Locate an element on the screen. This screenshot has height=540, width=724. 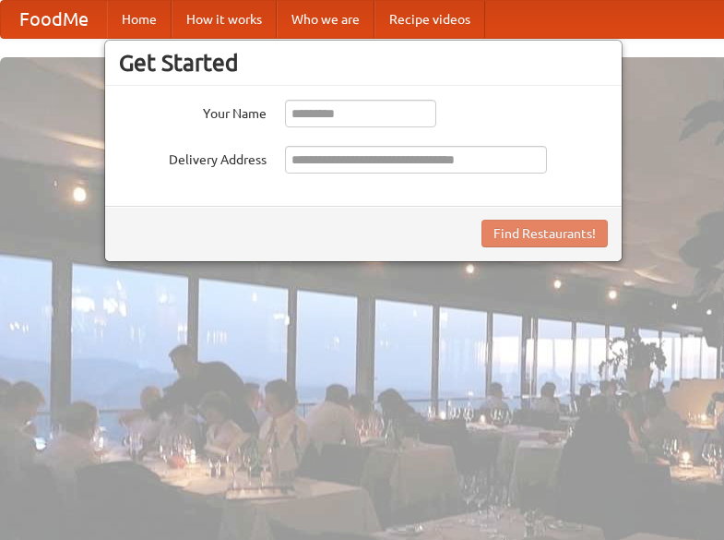
h3: Get Started is located at coordinates (364, 63).